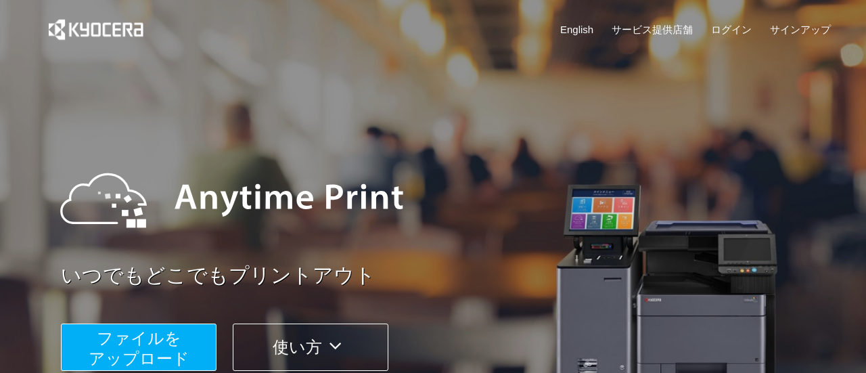 This screenshot has width=866, height=373. Describe the element at coordinates (139, 347) in the screenshot. I see `button: ファイルを​​アップロード` at that location.